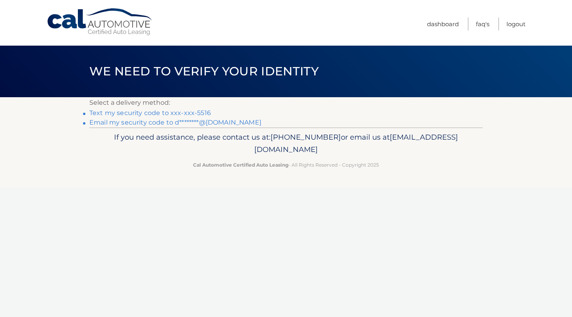 The height and width of the screenshot is (317, 572). I want to click on p: Select a delivery method:, so click(286, 103).